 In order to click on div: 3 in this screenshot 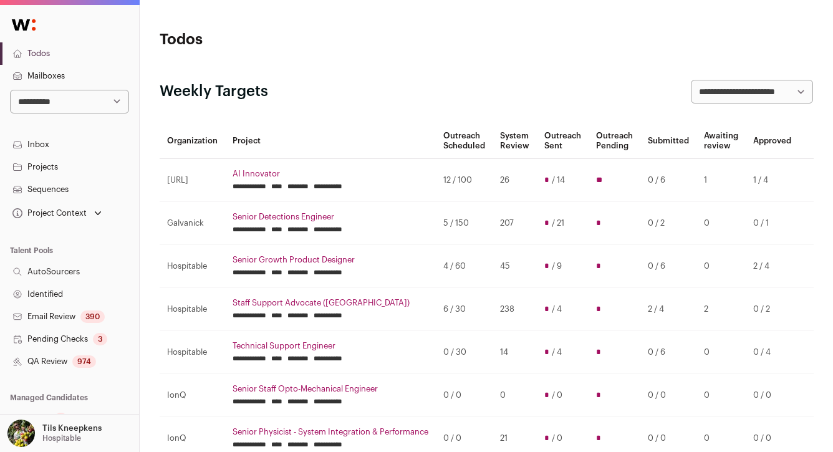, I will do `click(100, 339)`.